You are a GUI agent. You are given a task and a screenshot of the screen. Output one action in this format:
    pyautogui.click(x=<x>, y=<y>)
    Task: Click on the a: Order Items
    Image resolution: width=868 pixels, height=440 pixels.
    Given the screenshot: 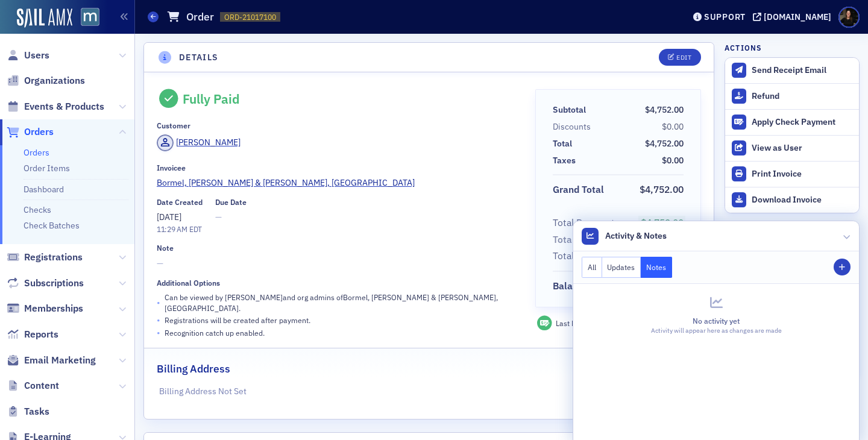 What is the action you would take?
    pyautogui.click(x=47, y=168)
    